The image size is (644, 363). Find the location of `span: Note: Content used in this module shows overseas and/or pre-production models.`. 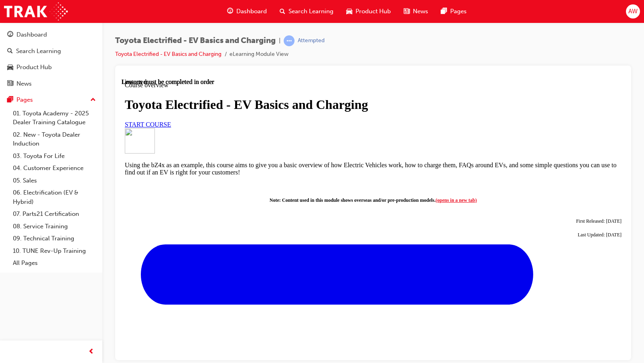

span: Note: Content used in this module shows overseas and/or pre-production models. is located at coordinates (251, 122).